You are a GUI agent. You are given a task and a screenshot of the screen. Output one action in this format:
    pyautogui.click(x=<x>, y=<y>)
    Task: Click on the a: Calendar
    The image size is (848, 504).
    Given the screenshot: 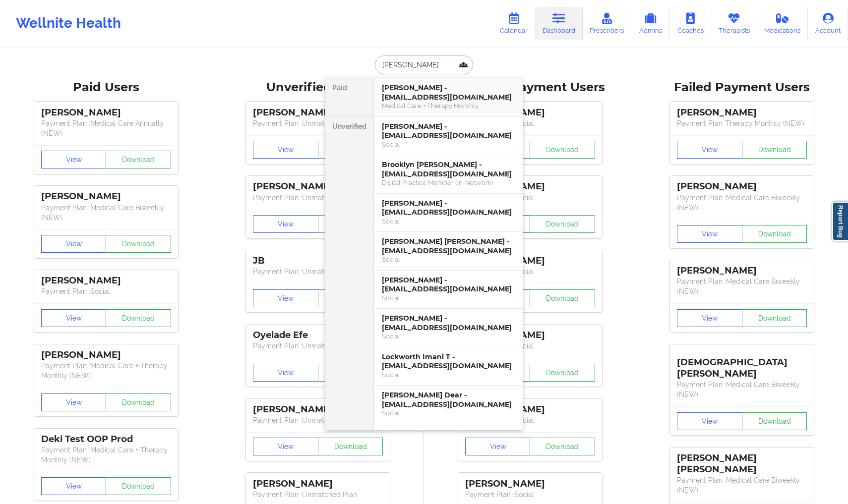 What is the action you would take?
    pyautogui.click(x=513, y=23)
    